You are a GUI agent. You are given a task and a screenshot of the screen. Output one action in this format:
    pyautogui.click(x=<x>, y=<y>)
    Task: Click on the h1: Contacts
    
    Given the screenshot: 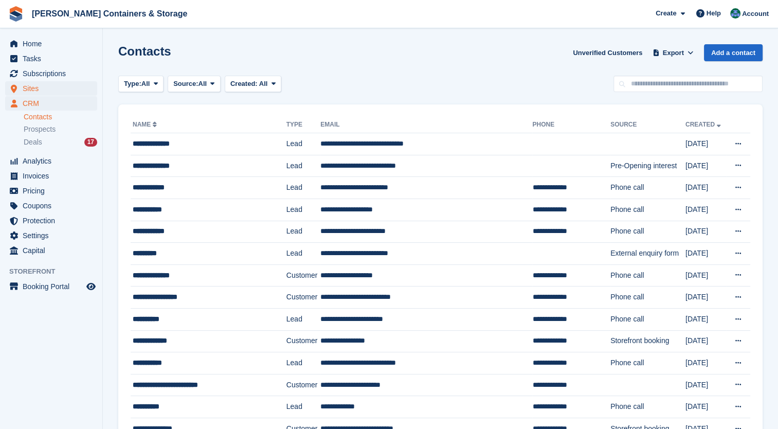 What is the action you would take?
    pyautogui.click(x=144, y=51)
    